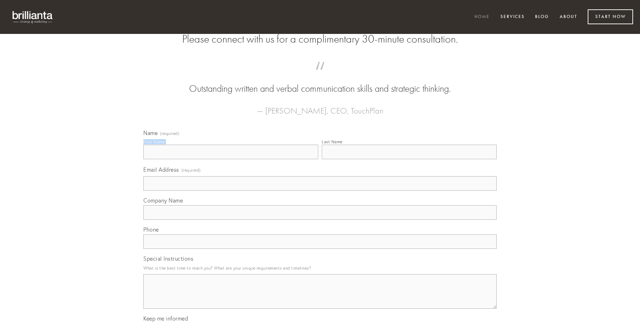 The height and width of the screenshot is (325, 640). What do you see at coordinates (332, 142) in the screenshot?
I see `div: Last Name` at bounding box center [332, 142].